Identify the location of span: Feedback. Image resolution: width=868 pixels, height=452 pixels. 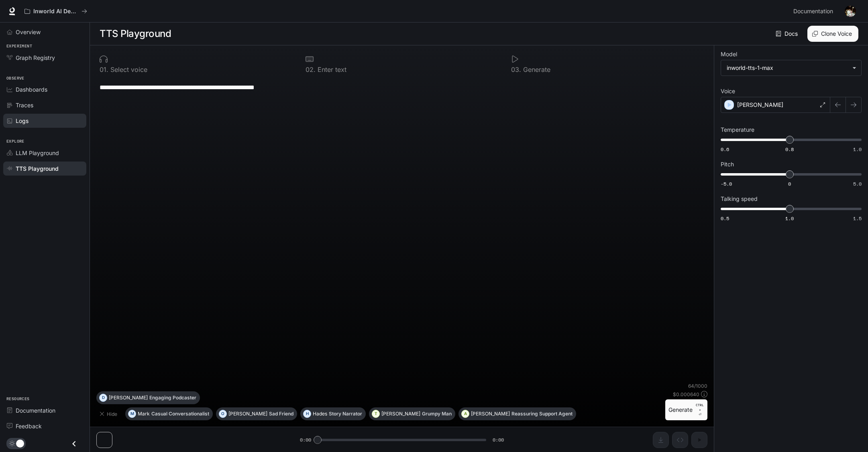
(28, 426).